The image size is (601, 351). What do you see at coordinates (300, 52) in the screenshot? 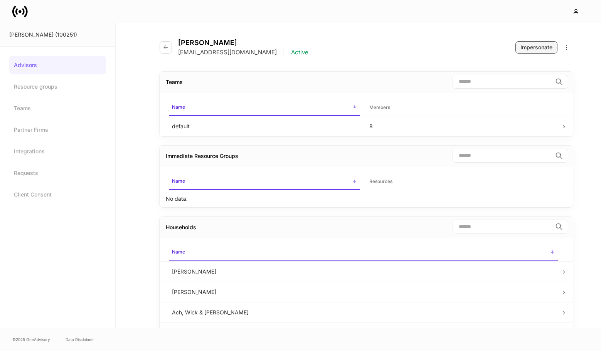
I see `p: Active` at bounding box center [300, 52].